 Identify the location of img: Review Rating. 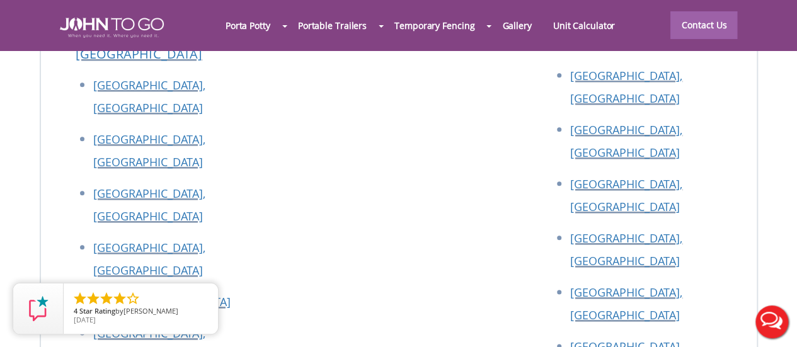
(38, 309).